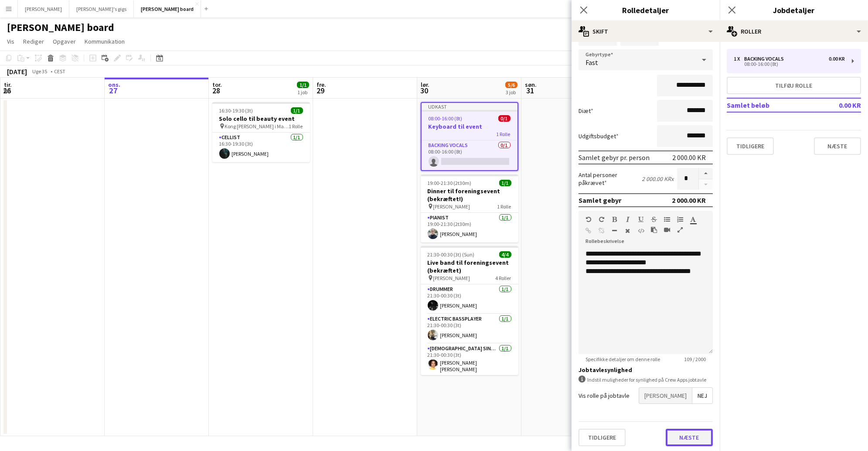 The width and height of the screenshot is (868, 451). I want to click on div: CEST, so click(60, 71).